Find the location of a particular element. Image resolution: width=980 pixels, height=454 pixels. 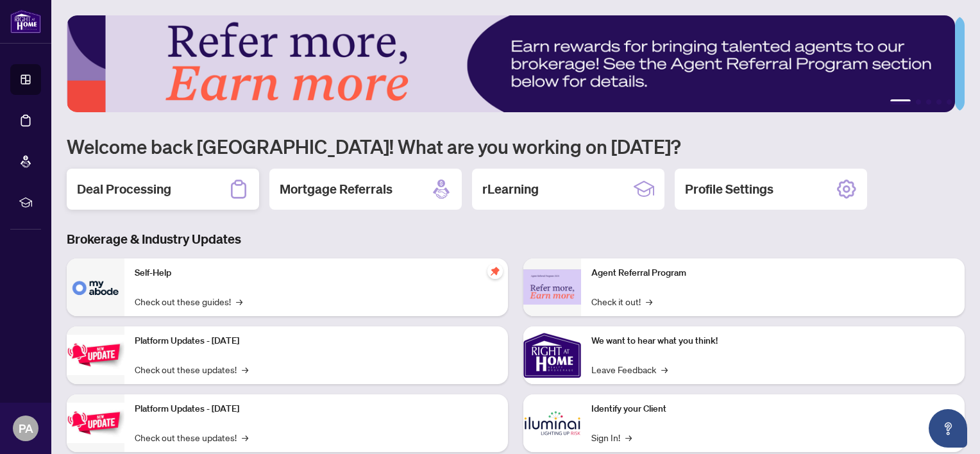

button: 2 is located at coordinates (919, 102).